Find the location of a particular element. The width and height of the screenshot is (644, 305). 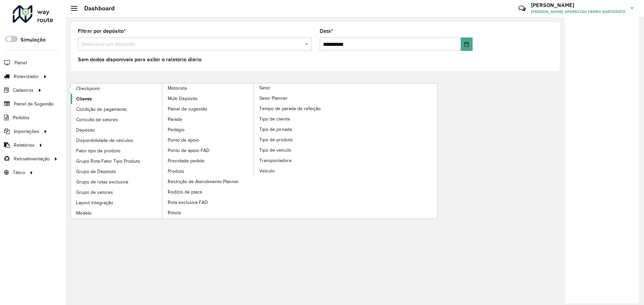

label: Filtrar por depósito is located at coordinates (101, 31).